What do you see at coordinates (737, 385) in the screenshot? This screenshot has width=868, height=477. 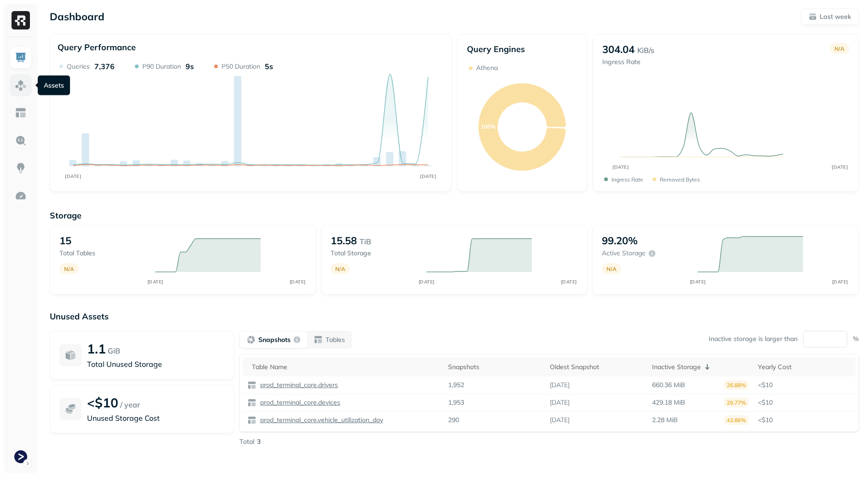 I see `p: 26.88%` at bounding box center [737, 385].